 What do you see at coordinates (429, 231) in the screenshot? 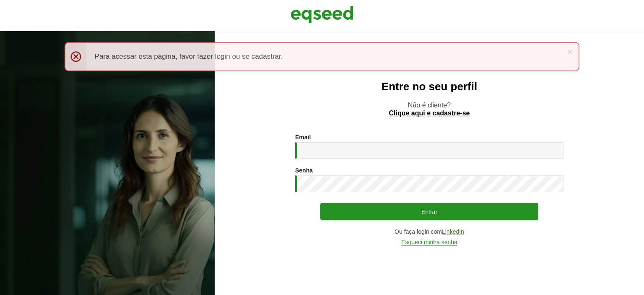
I see `div: Ou faça login com` at bounding box center [429, 231].